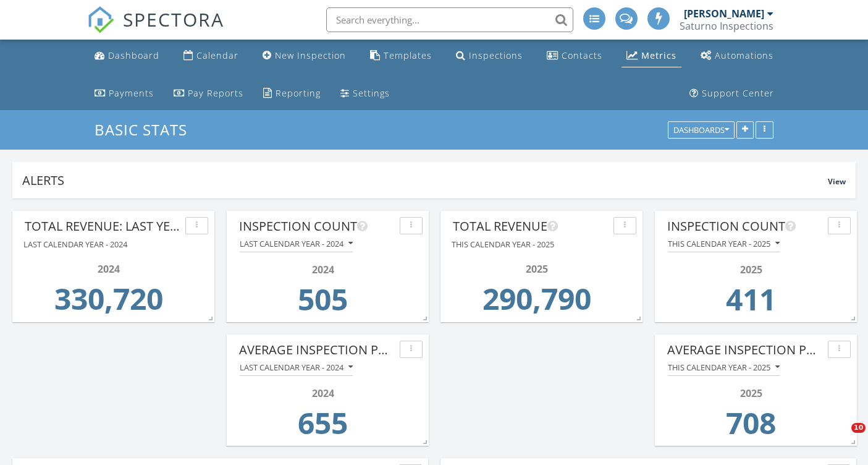 Image resolution: width=868 pixels, height=465 pixels. Describe the element at coordinates (101, 20) in the screenshot. I see `img: The Best Home Inspection Software - Spectora` at that location.